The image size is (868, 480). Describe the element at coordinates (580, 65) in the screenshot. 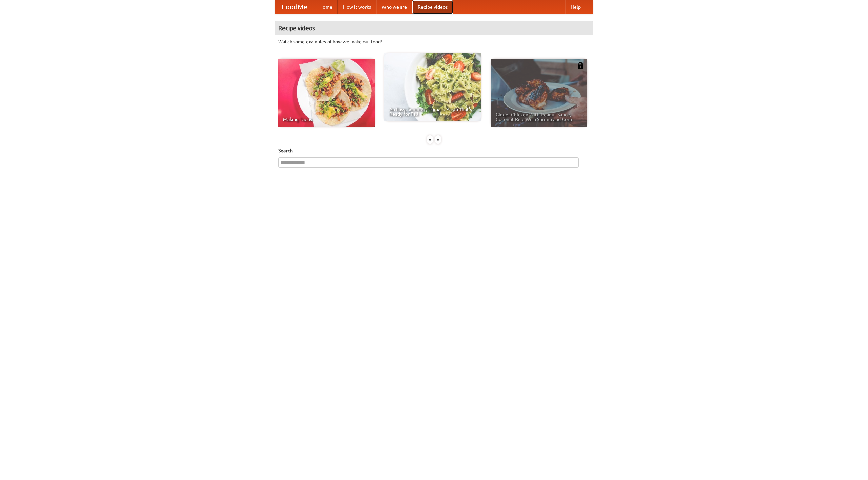

I see `img: 483408.png` at that location.